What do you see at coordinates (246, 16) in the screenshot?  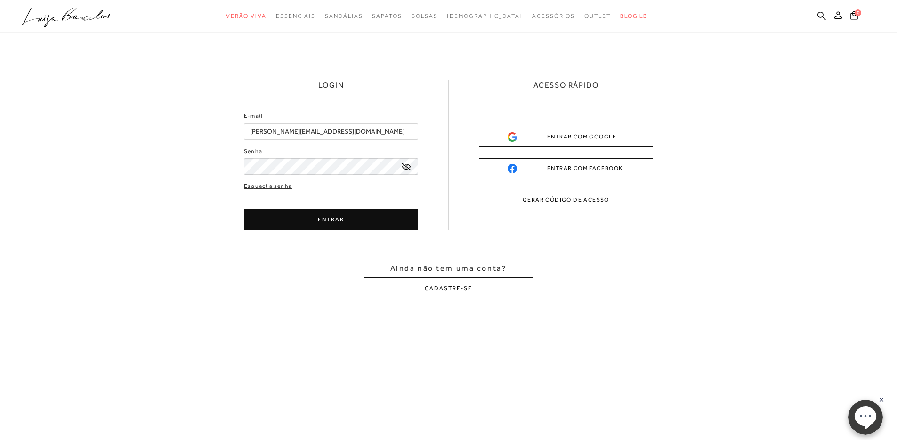 I see `span: Verão Viva` at bounding box center [246, 16].